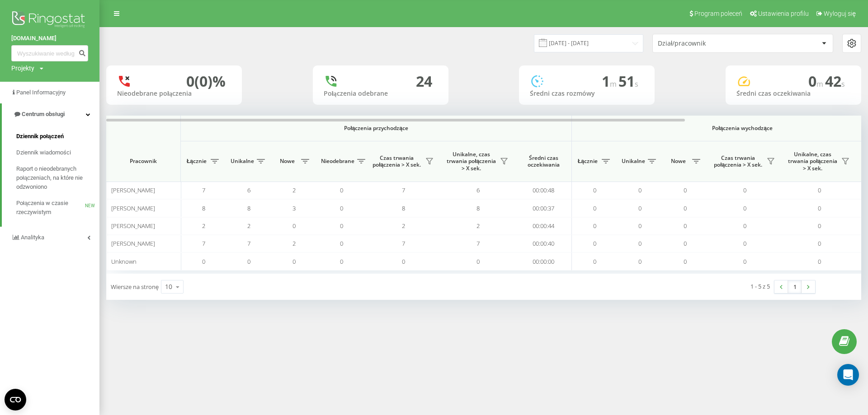 The height and width of the screenshot is (415, 868). Describe the element at coordinates (206, 81) in the screenshot. I see `div: 0 (0)%` at that location.